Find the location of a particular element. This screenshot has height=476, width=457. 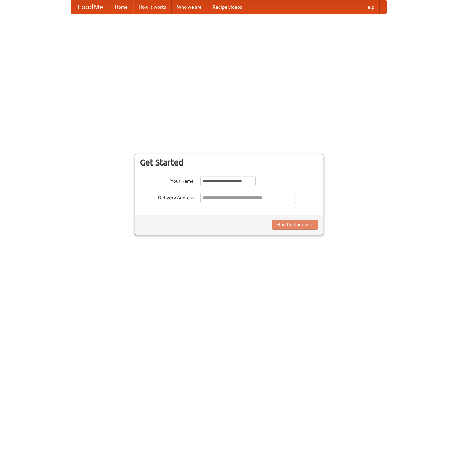

label: Your Name is located at coordinates (167, 180).